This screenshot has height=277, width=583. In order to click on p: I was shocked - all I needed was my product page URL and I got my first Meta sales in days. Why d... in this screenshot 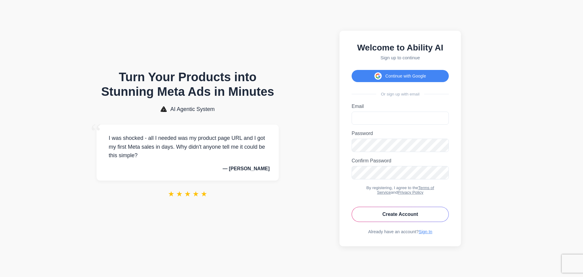, I will do `click(188, 147)`.